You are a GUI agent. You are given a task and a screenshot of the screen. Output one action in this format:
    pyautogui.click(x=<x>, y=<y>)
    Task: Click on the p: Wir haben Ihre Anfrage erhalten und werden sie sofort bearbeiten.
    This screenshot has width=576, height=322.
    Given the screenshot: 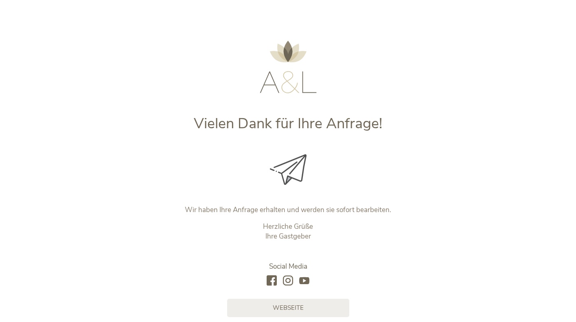 What is the action you would take?
    pyautogui.click(x=288, y=210)
    